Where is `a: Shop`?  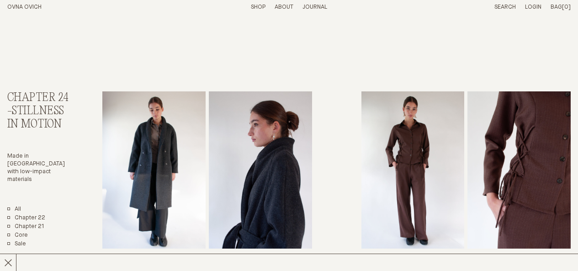 a: Shop is located at coordinates (258, 7).